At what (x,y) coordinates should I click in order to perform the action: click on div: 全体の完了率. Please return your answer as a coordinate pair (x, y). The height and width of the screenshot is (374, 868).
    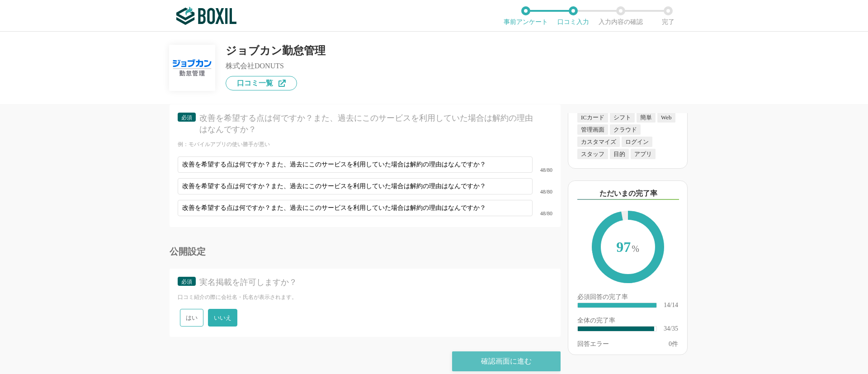
    Looking at the image, I should click on (628, 322).